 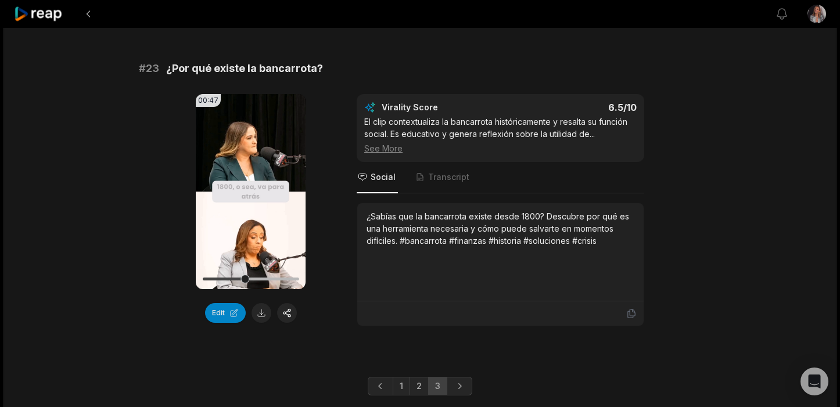 What do you see at coordinates (574, 107) in the screenshot?
I see `div: 6.5 /10` at bounding box center [574, 107].